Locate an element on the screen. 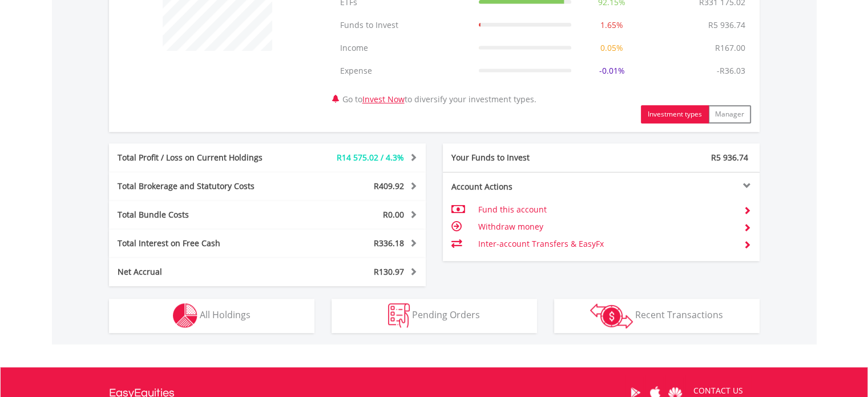 This screenshot has width=868, height=397. button: Pending Orders is located at coordinates (434, 315).